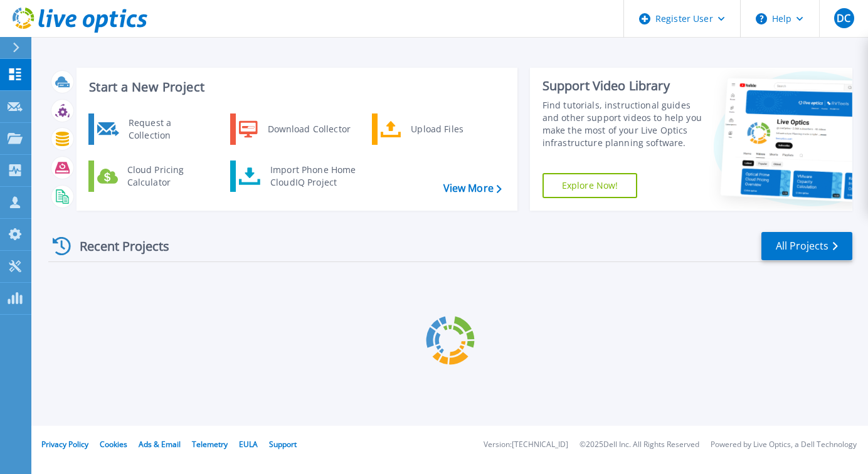  I want to click on div: Download Collector, so click(308, 129).